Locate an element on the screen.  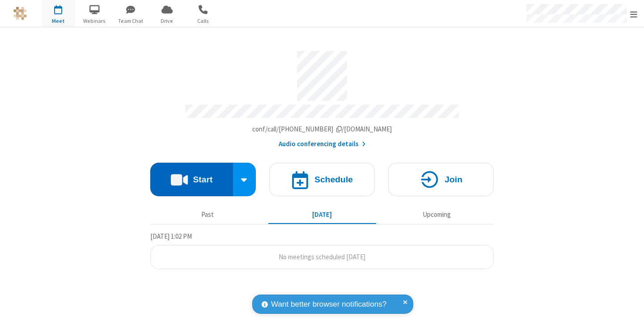
section: Account details is located at coordinates (322, 97).